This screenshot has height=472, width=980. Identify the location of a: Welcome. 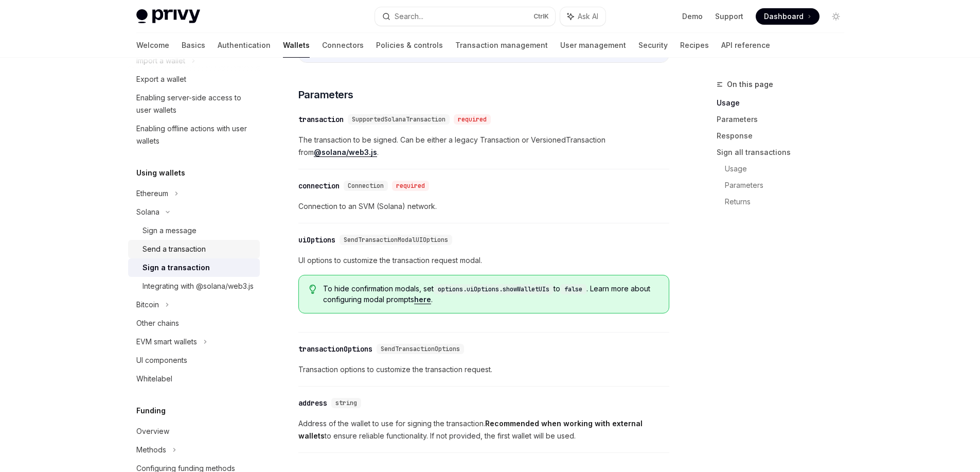
(153, 46).